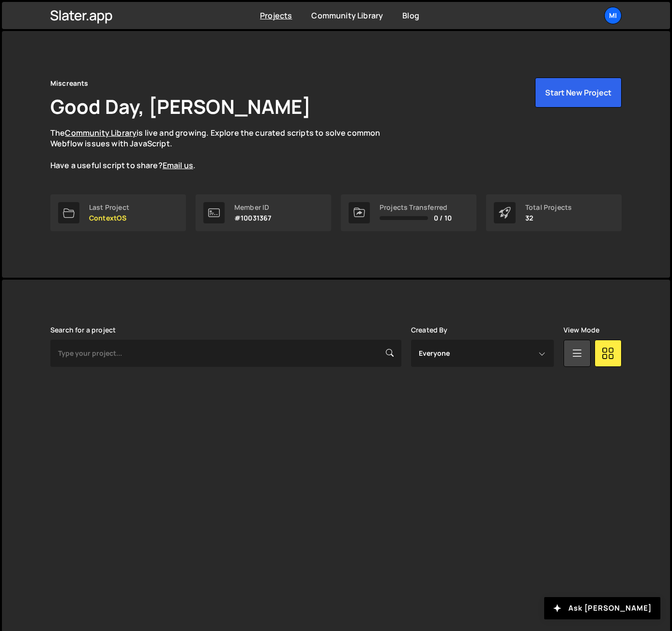 This screenshot has height=631, width=672. Describe the element at coordinates (118, 213) in the screenshot. I see `a: Last Project ContextOS` at that location.